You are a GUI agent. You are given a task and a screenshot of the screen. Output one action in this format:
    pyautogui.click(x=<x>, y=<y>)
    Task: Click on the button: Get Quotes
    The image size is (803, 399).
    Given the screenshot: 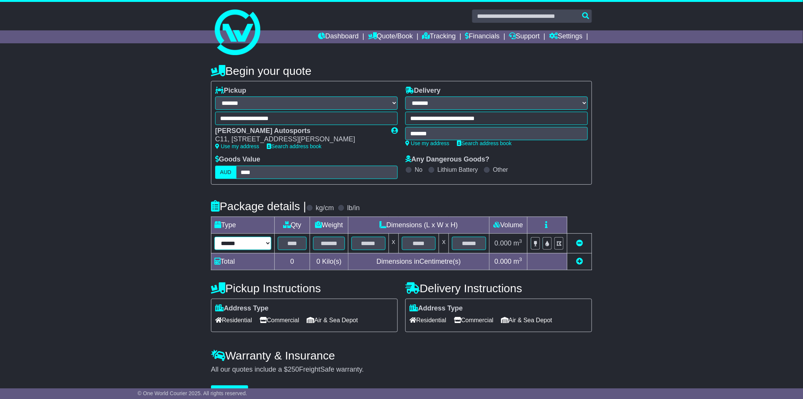 What is the action you would take?
    pyautogui.click(x=230, y=391)
    